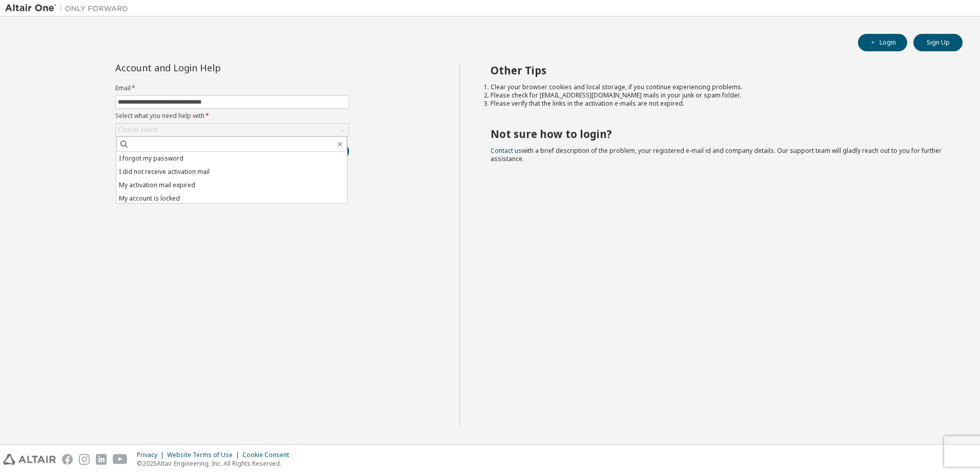  I want to click on div: Account and Login Help, so click(208, 68).